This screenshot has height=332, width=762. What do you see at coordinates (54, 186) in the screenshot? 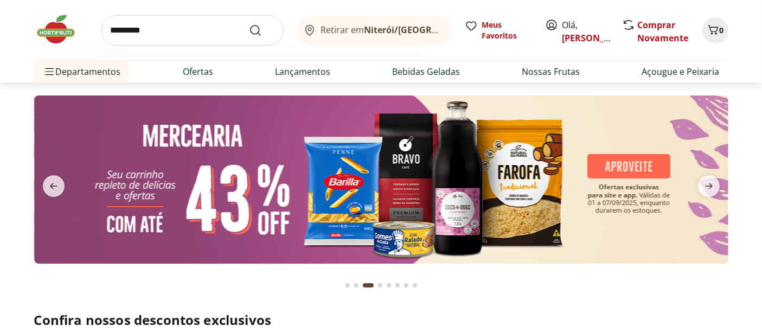
I see `button: previous` at bounding box center [54, 186].